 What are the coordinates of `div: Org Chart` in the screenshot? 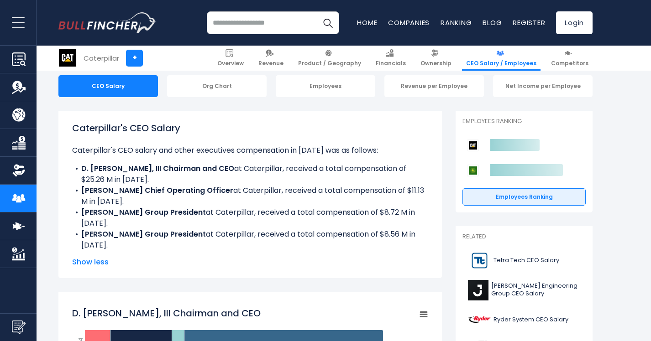 It's located at (217, 86).